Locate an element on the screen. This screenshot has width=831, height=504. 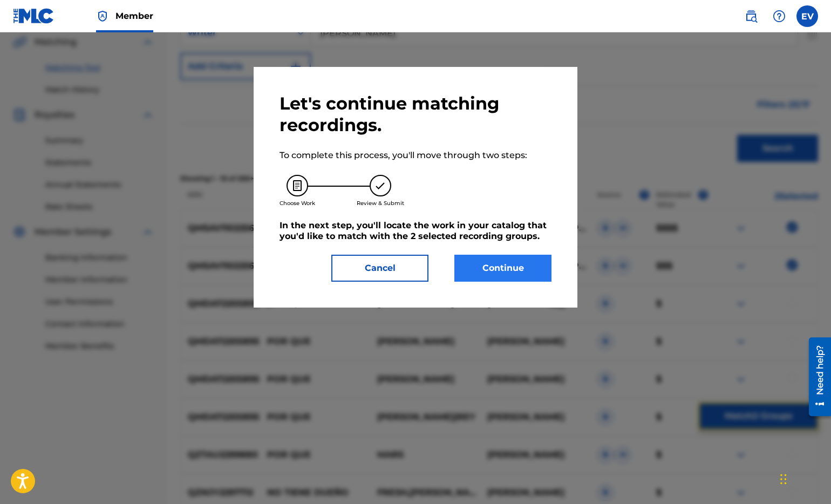
span: Member is located at coordinates (134, 16).